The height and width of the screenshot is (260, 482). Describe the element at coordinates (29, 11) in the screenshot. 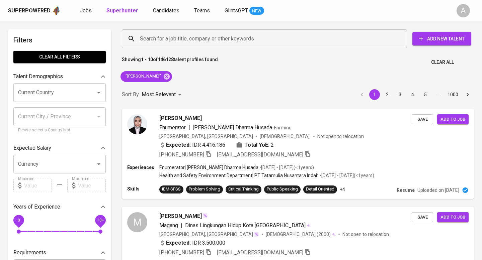

I see `div: Superpowered` at that location.